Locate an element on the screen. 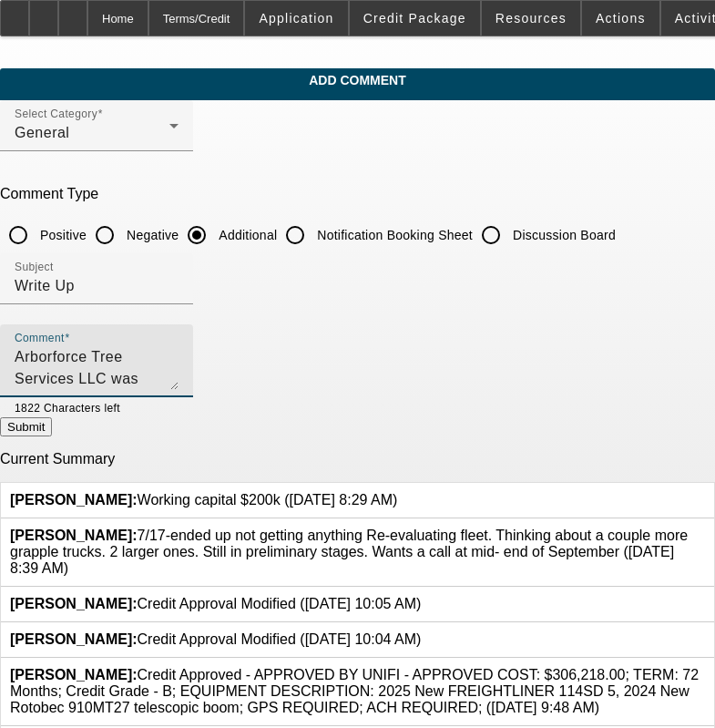 This screenshot has height=728, width=715. mat-hint: 1822 Characters left is located at coordinates (68, 407).